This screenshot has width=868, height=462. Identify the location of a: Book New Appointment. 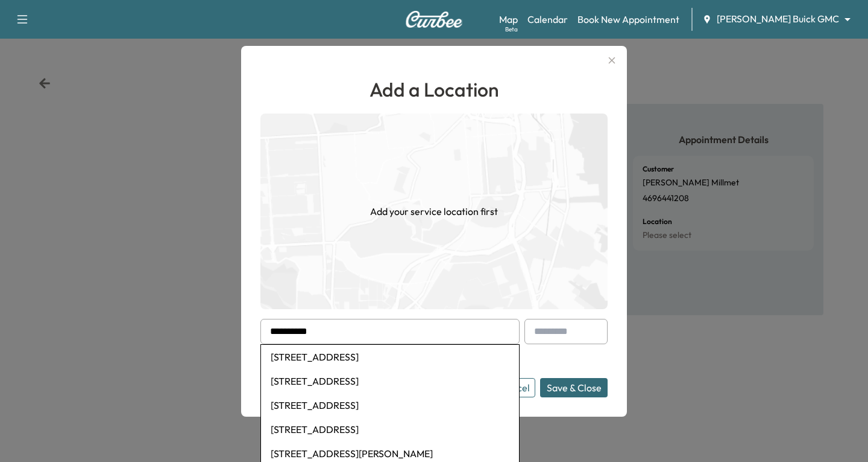
(629, 19).